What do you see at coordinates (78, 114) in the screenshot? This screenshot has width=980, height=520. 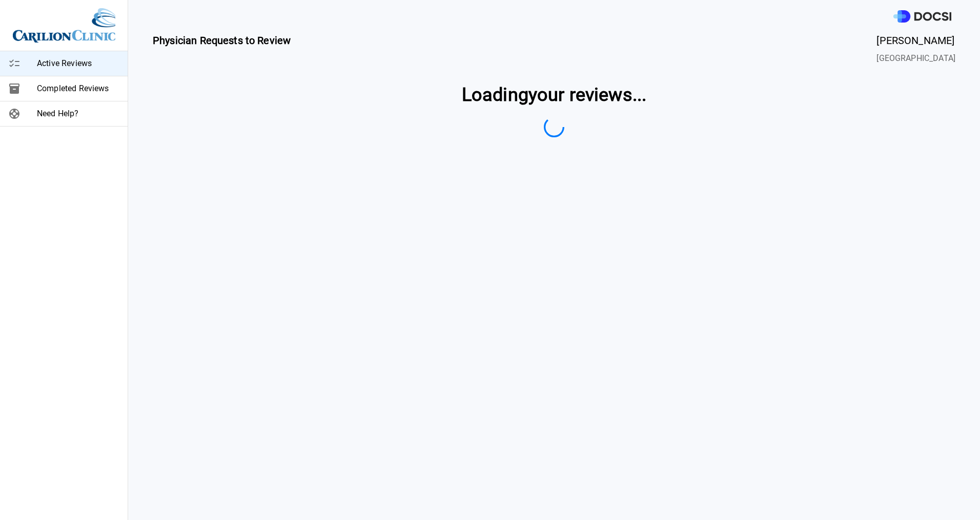 I see `span: Need Help?` at bounding box center [78, 114].